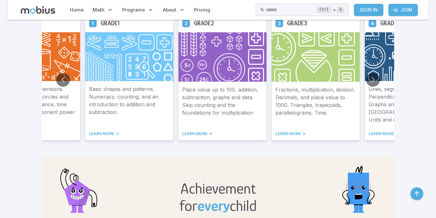  Describe the element at coordinates (297, 23) in the screenshot. I see `h5: Grade 3` at that location.